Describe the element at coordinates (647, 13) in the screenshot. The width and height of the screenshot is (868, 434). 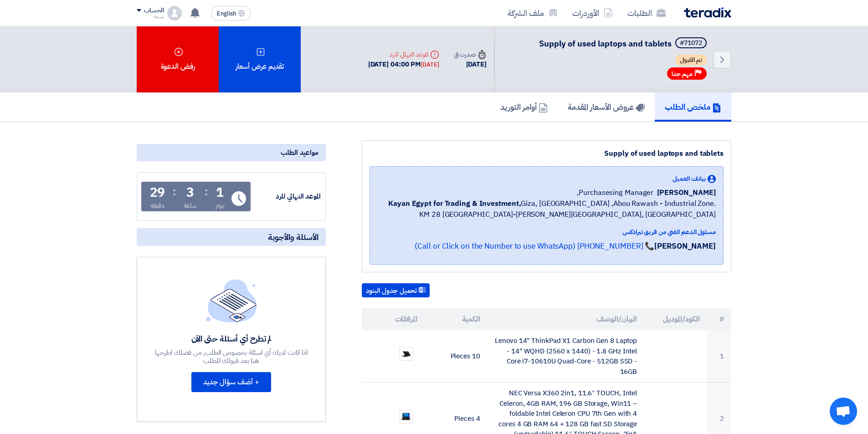
I see `a: الطلبات` at that location.